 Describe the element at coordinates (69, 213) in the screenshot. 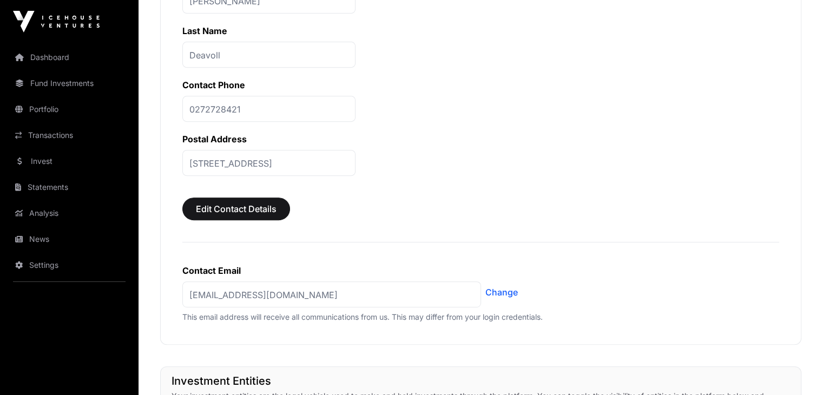

I see `a: Analysis` at that location.